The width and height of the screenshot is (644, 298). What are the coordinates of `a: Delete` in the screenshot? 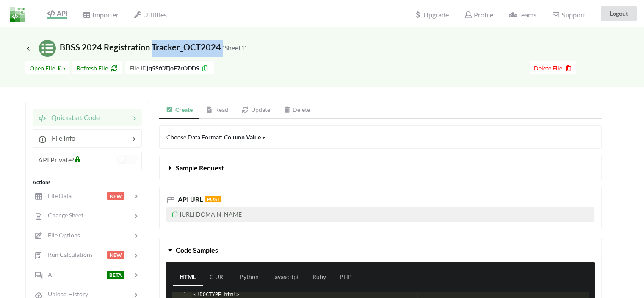 It's located at (296, 110).